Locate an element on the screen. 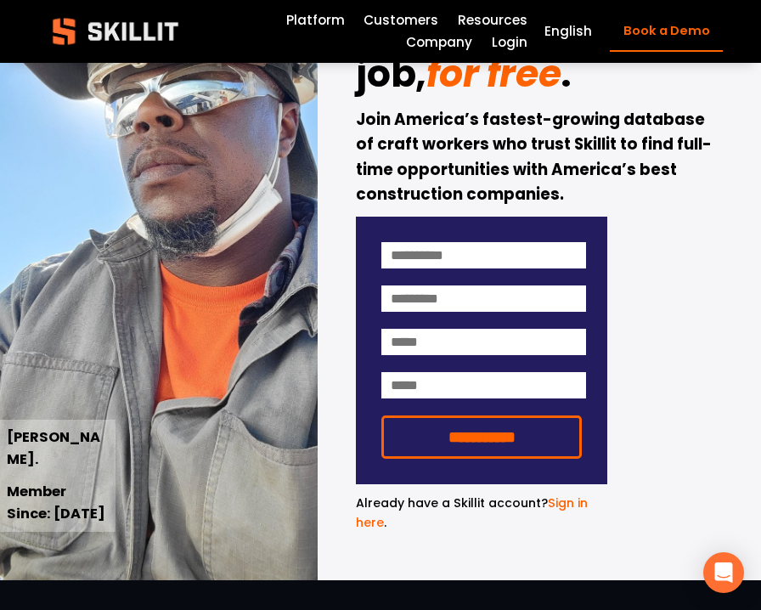  strong: construction job, is located at coordinates (481, 51).